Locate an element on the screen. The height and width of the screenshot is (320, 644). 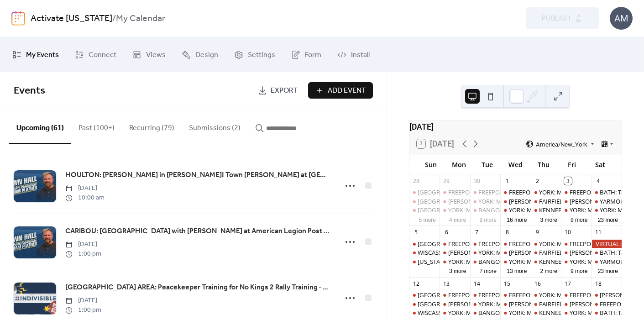
div: 30 is located at coordinates (477, 181).